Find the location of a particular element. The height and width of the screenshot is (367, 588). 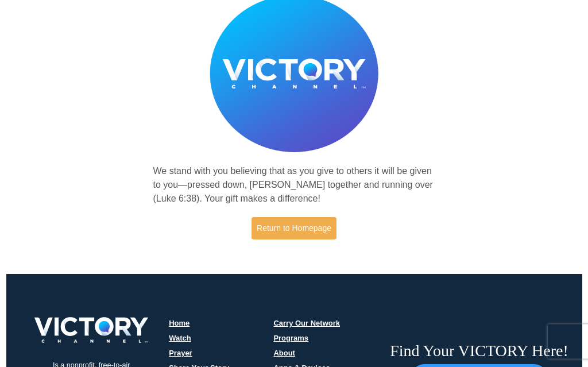

a: About is located at coordinates (284, 353).